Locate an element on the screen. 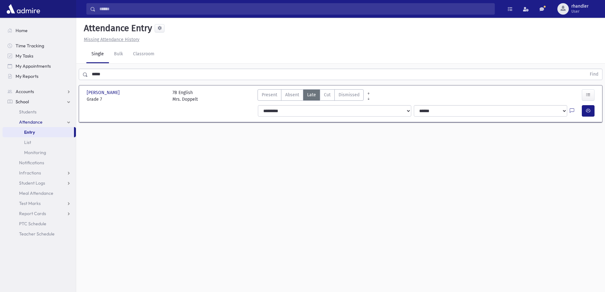  a: Missing Attendance History is located at coordinates (110, 39).